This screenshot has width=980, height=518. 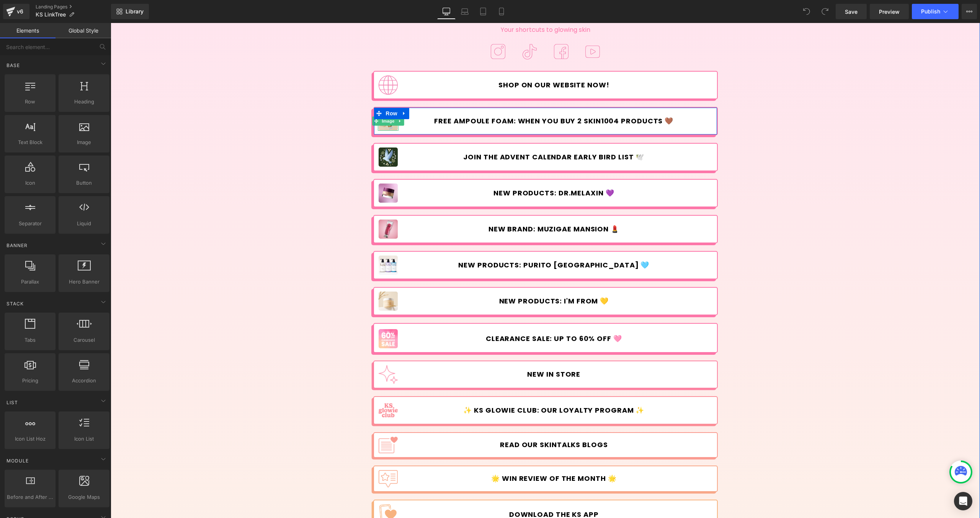 What do you see at coordinates (935, 12) in the screenshot?
I see `button: Publish` at bounding box center [935, 12].